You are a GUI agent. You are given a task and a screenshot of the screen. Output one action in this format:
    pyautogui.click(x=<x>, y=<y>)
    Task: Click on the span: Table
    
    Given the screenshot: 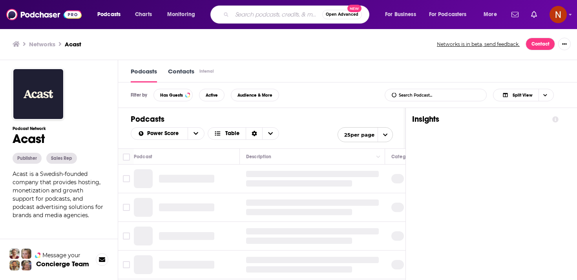 What is the action you would take?
    pyautogui.click(x=232, y=133)
    